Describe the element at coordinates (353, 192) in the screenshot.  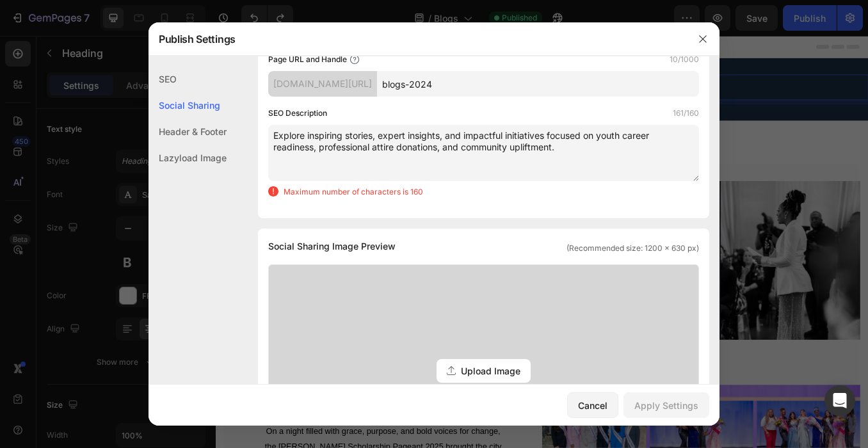
I see `p: Maximum number of characters is 160` at that location.